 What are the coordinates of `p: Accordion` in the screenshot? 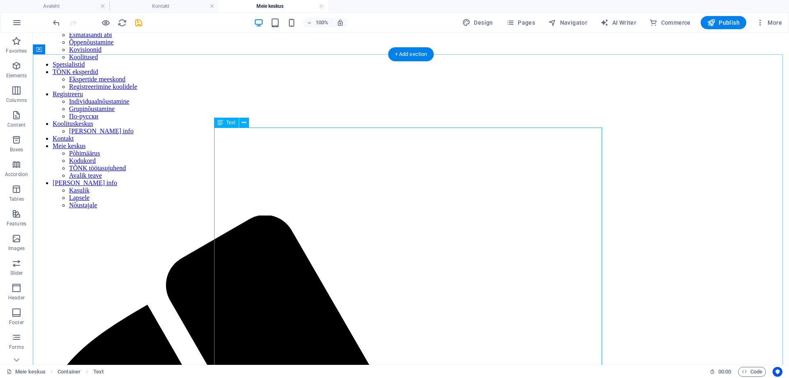 It's located at (16, 174).